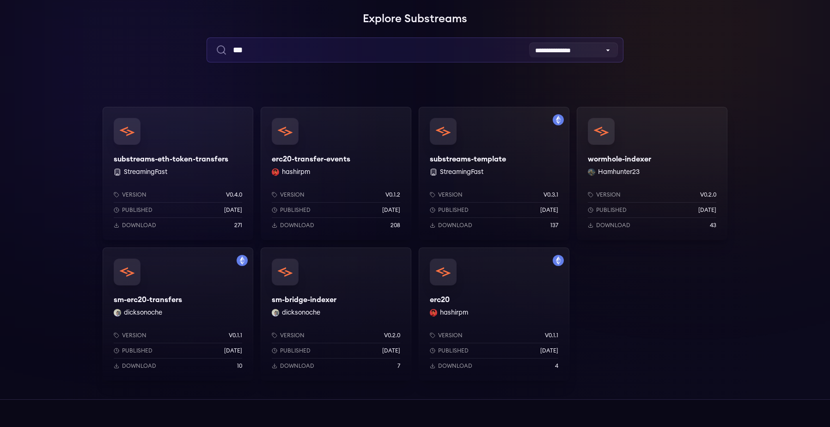  I want to click on a: substreams-eth-token-transferssubstreams-eth-token-transfers StreamingFastVersionv0.4.0Published[..., so click(178, 173).